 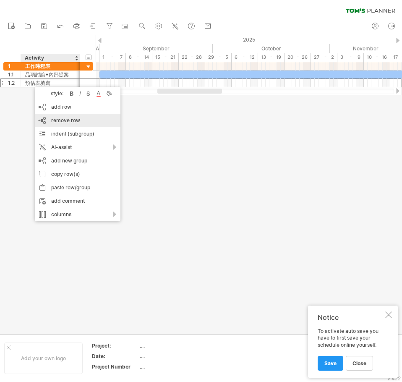 What do you see at coordinates (245, 57) in the screenshot?
I see `div: 6 - 12` at bounding box center [245, 57].